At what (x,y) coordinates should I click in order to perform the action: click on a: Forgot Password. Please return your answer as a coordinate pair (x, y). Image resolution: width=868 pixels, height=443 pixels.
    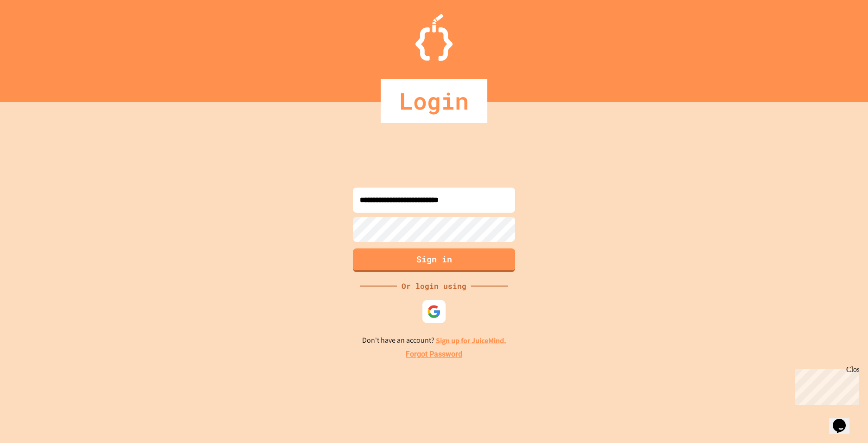
    Looking at the image, I should click on (434, 355).